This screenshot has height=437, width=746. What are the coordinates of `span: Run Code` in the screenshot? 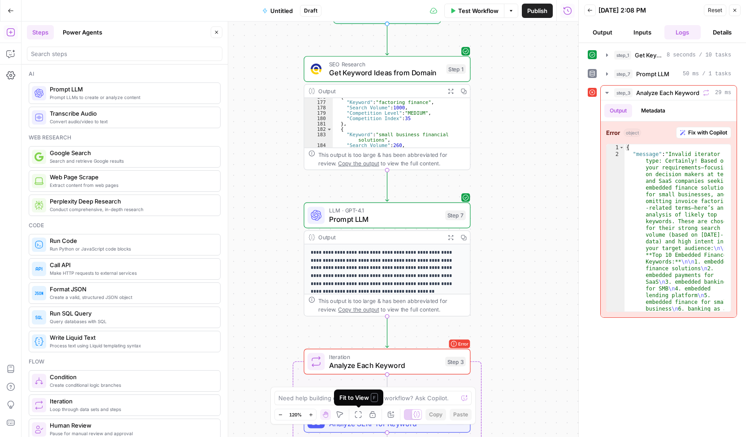 It's located at (131, 241).